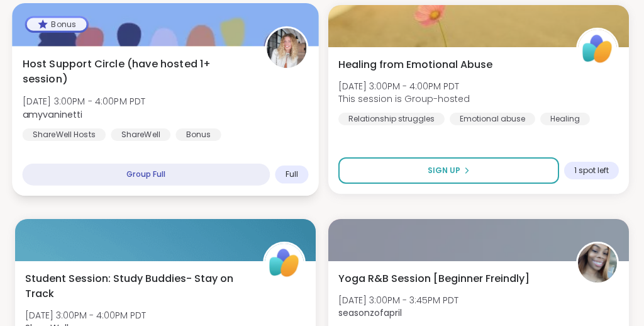 The image size is (644, 326). Describe the element at coordinates (53, 114) in the screenshot. I see `b: amyvaninetti` at that location.